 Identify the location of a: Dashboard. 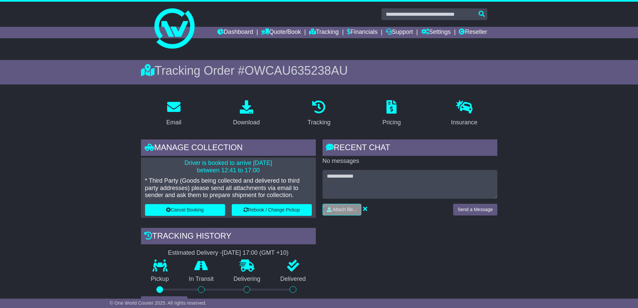
(235, 32).